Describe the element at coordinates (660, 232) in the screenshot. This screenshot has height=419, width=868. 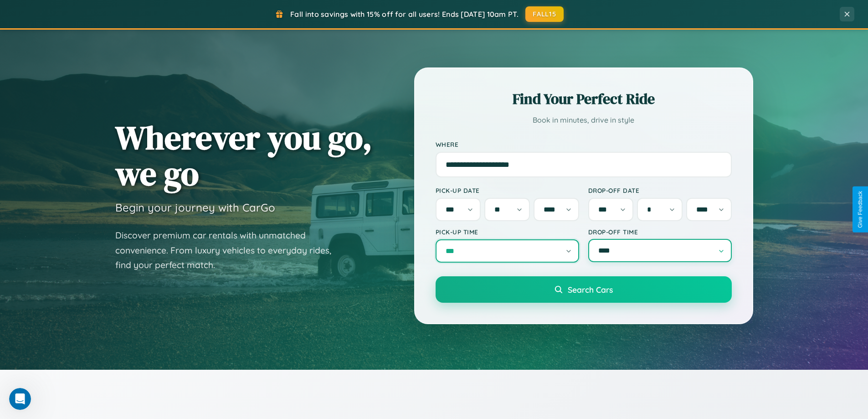
I see `label: Drop-off Time` at that location.